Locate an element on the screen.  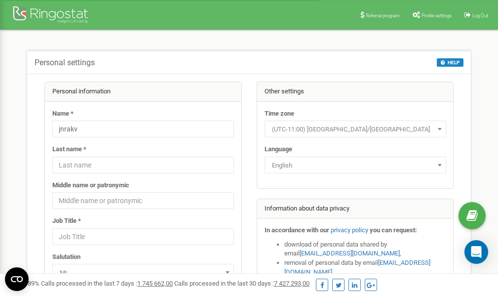
span: Referral program is located at coordinates (383, 15).